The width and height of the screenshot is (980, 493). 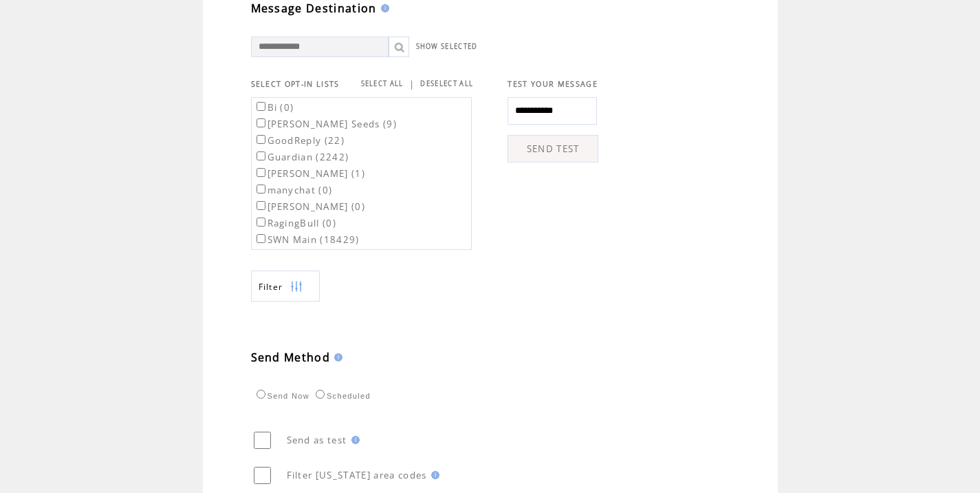 I want to click on label: Send Now, so click(x=281, y=396).